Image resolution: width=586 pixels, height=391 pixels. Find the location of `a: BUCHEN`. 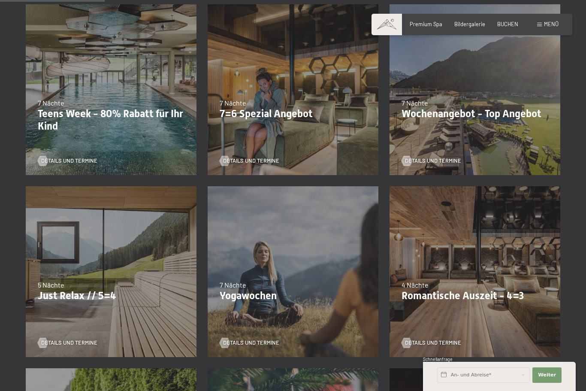

a: BUCHEN is located at coordinates (508, 24).